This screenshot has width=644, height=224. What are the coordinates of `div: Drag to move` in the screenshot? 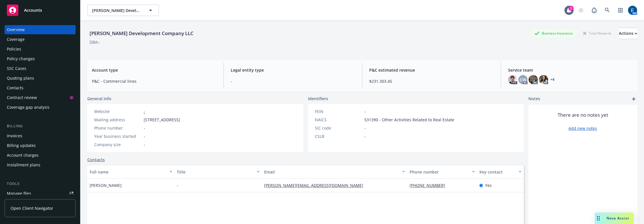 It's located at (598, 218).